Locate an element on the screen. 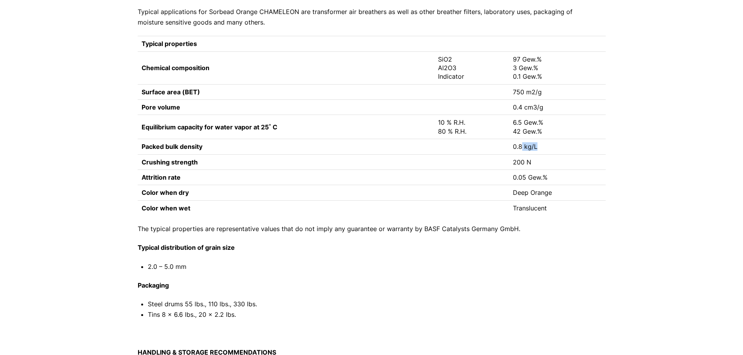 Image resolution: width=743 pixels, height=355 pixels. strong: Pore volume is located at coordinates (161, 107).